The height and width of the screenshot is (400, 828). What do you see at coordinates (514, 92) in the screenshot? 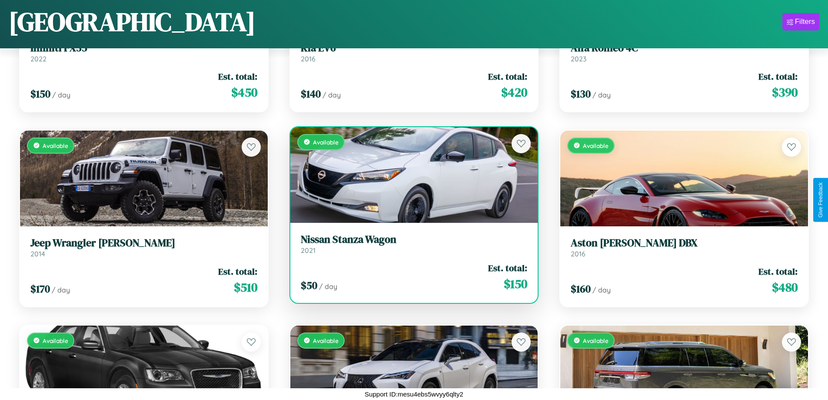
I see `span: $ 420` at bounding box center [514, 92].